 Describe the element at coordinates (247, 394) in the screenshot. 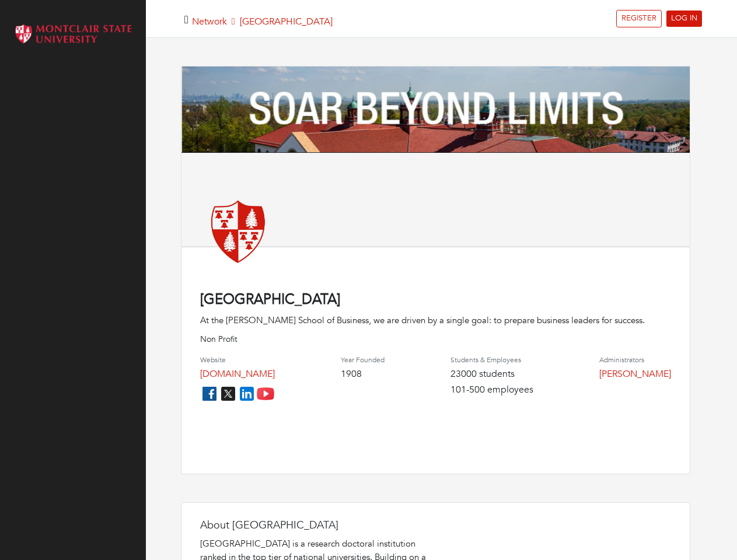

I see `img: linkedin_icon-84db3ca265f4ac0988026744a78baded5d6ee8239146f80404fb69c9eee6e8e7.png` at that location.